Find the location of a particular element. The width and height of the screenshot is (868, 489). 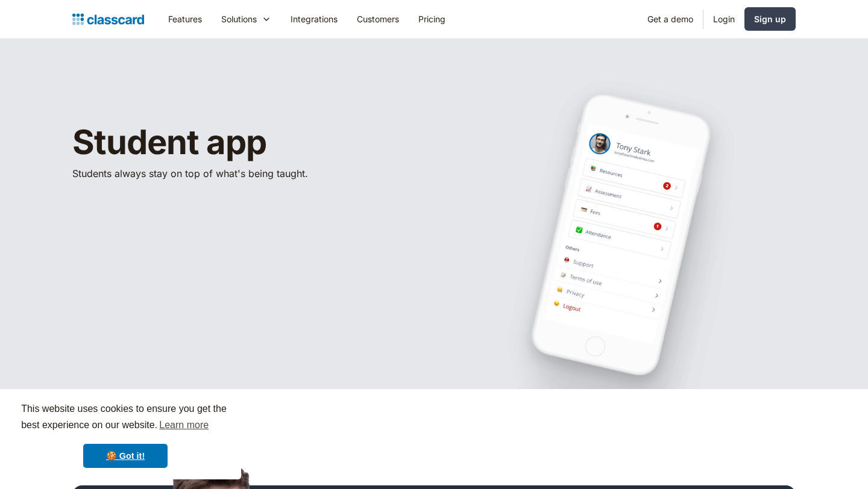

a: Pricing is located at coordinates (431, 19).